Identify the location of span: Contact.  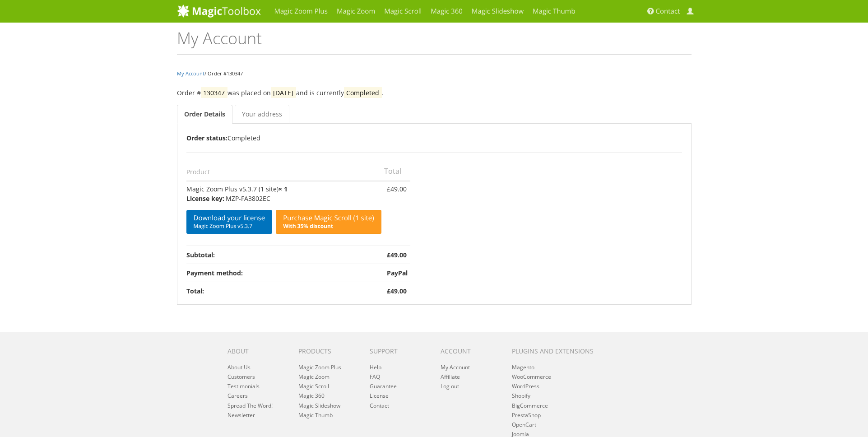
(668, 11).